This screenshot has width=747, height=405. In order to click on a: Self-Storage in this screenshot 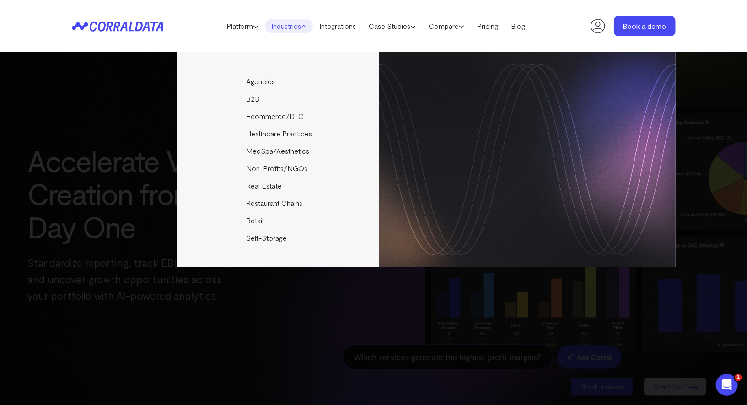, I will do `click(279, 238)`.